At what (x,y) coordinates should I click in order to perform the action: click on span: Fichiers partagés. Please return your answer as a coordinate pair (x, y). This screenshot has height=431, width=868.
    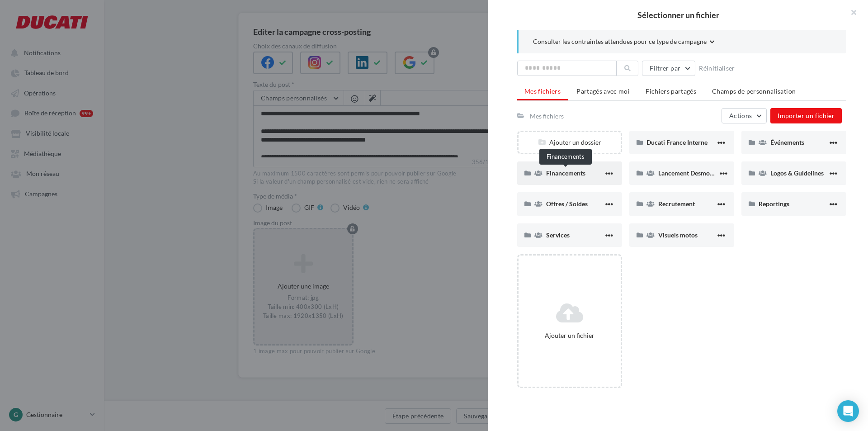
    Looking at the image, I should click on (671, 91).